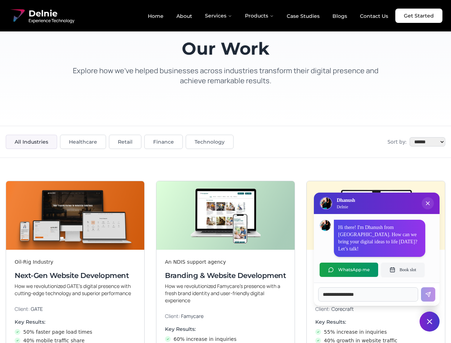 The image size is (451, 343). What do you see at coordinates (192, 316) in the screenshot?
I see `span: Famycare` at bounding box center [192, 316].